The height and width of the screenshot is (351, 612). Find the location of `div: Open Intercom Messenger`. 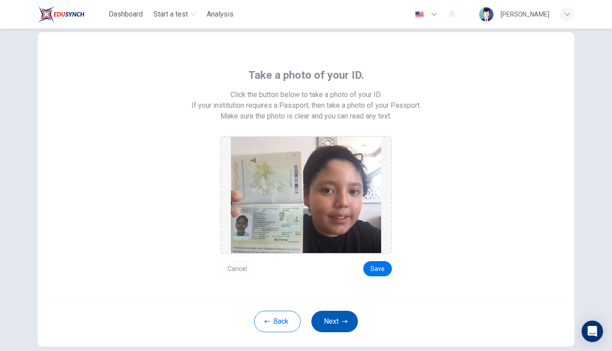

div: Open Intercom Messenger is located at coordinates (592, 331).